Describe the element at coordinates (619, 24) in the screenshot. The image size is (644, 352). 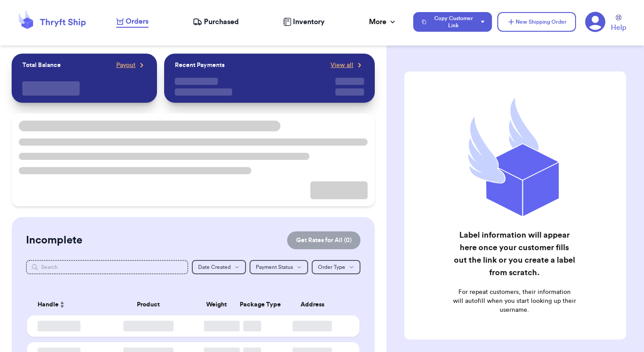
I see `a: Help` at that location.